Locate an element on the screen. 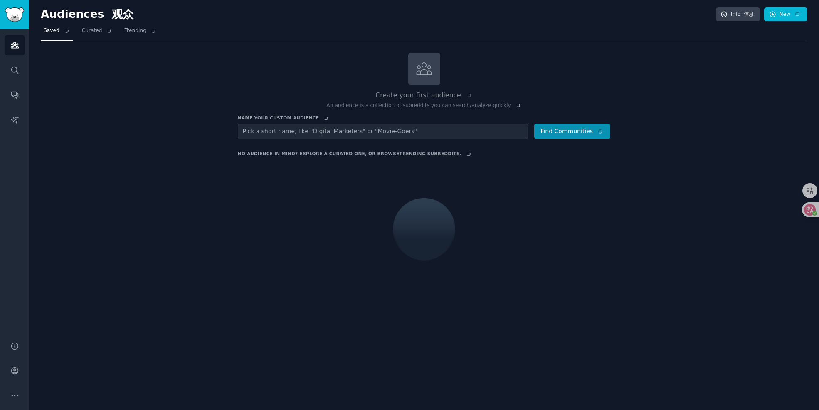 The image size is (819, 410). div: No audience in mind? Explore a curated one, or browse . is located at coordinates (355, 153).